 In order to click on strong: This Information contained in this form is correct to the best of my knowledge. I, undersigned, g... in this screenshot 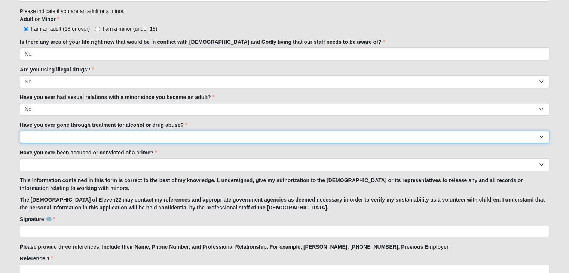, I will do `click(271, 184)`.